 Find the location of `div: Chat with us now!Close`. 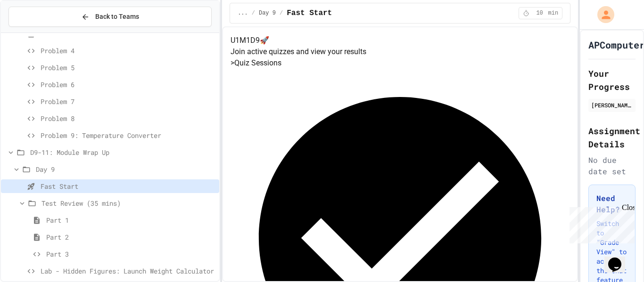

div: Chat with us now!Close is located at coordinates (34, 32).